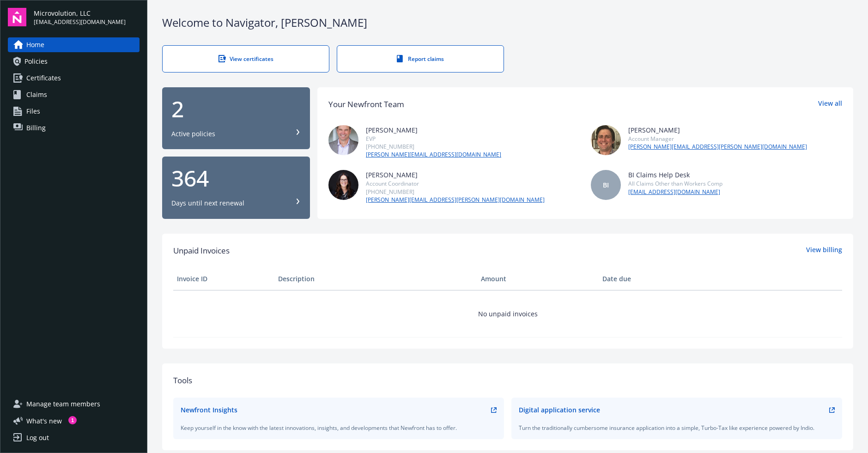 Image resolution: width=868 pixels, height=453 pixels. What do you see at coordinates (236, 188) in the screenshot?
I see `button: 364Days until next renewal` at bounding box center [236, 188].